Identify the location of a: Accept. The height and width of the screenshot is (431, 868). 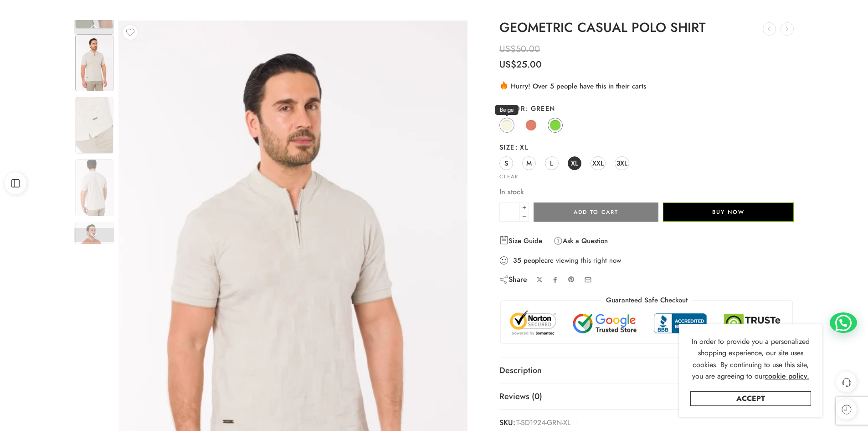
(751, 399).